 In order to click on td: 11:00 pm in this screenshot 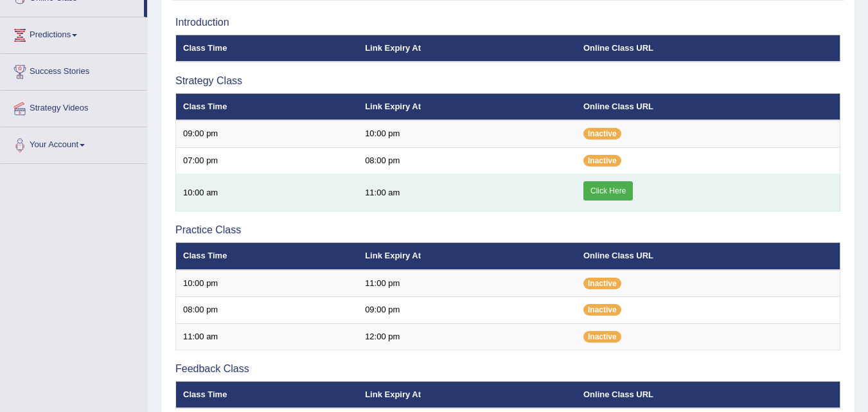, I will do `click(467, 283)`.